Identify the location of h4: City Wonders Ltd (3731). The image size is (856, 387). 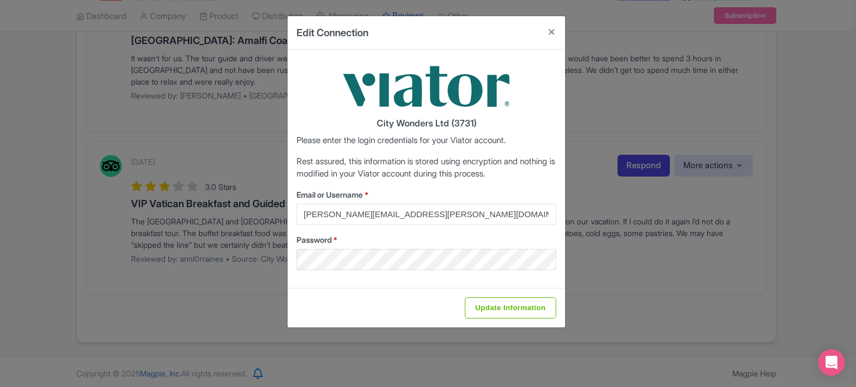
(426, 124).